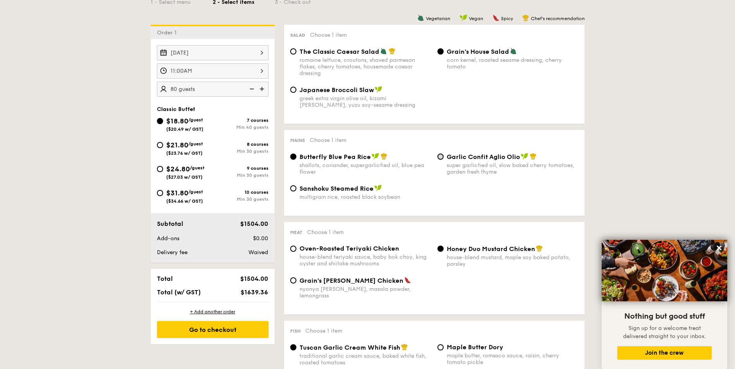 This screenshot has width=735, height=369. What do you see at coordinates (184, 153) in the screenshot?
I see `span: ($23.76 w/ GST)` at bounding box center [184, 153].